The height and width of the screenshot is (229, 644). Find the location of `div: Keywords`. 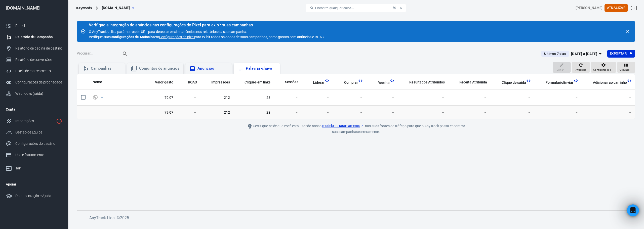

div: Keywords is located at coordinates (84, 8).